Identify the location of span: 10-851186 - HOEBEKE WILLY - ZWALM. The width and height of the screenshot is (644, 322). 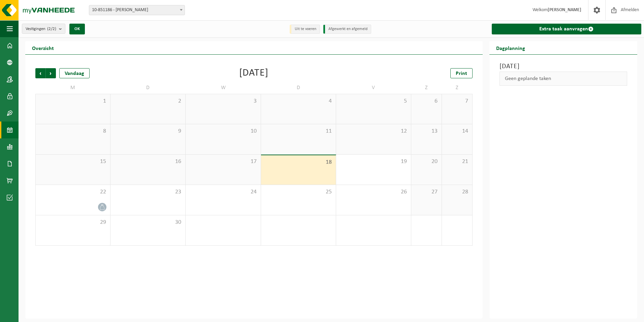
(137, 10).